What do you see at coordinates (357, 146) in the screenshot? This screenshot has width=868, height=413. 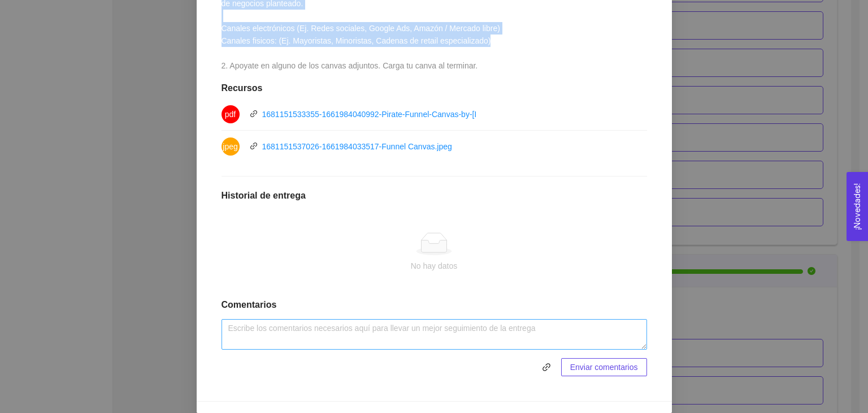 I see `a: 1681151537026-1661984033517-Funnel Canvas.jpeg` at bounding box center [357, 146].